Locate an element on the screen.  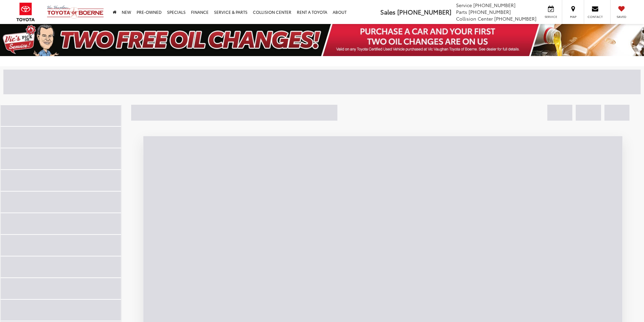
span: Sales is located at coordinates (388, 12).